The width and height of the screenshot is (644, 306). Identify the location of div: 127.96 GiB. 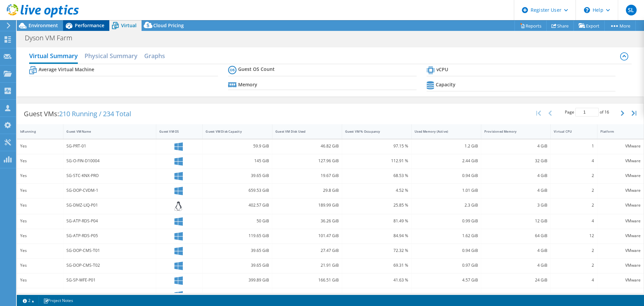
(307, 161).